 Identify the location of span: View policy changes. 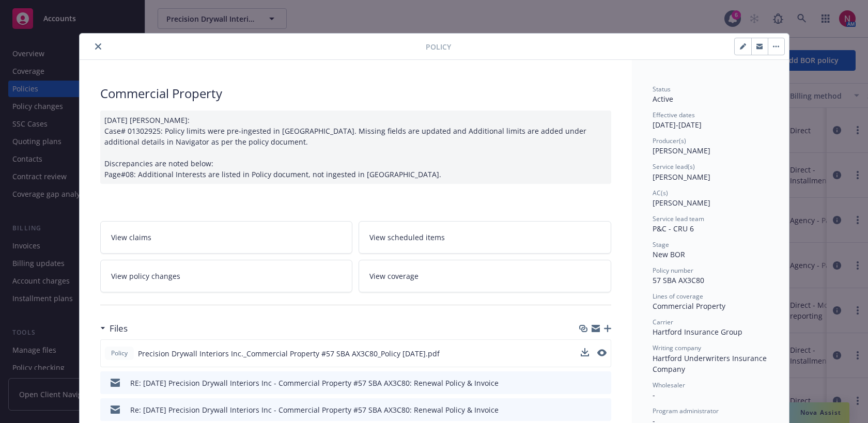
(146, 276).